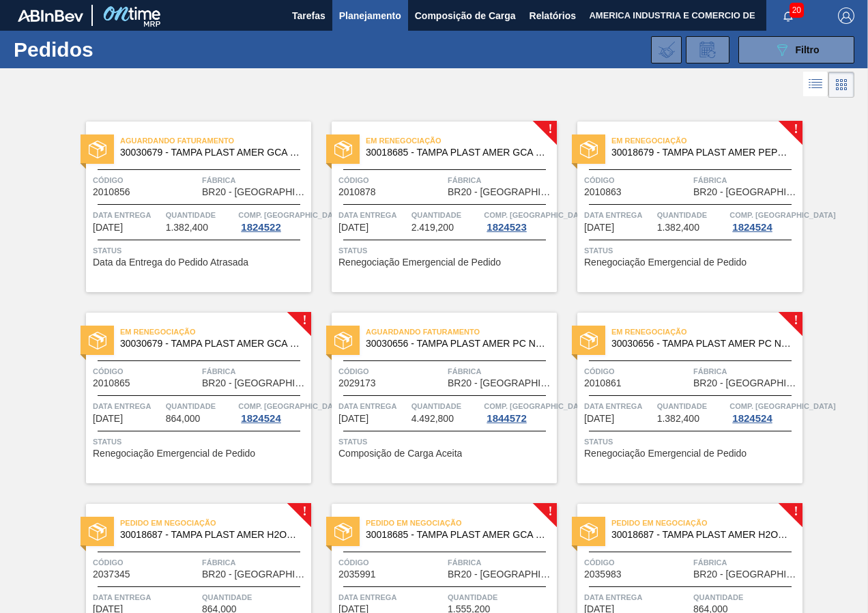  What do you see at coordinates (354, 227) in the screenshot?
I see `span: 12/09/2025` at bounding box center [354, 227].